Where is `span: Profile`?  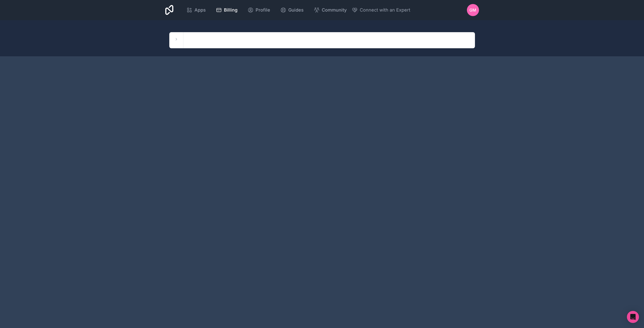 span: Profile is located at coordinates (263, 10).